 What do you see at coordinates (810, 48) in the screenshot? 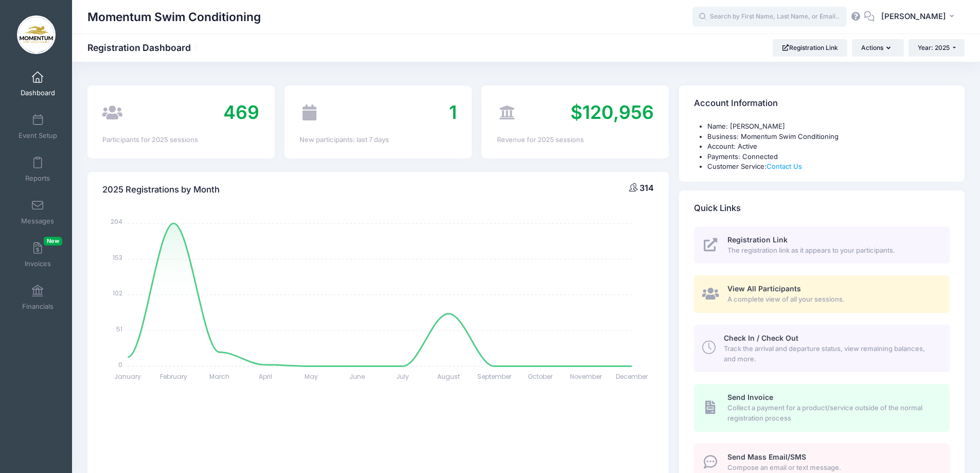
I see `a: Registration Link` at bounding box center [810, 48].